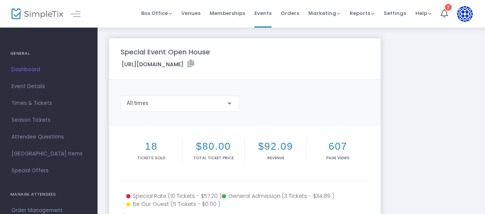 The height and width of the screenshot is (214, 485). What do you see at coordinates (338, 146) in the screenshot?
I see `h2: 607` at bounding box center [338, 146].